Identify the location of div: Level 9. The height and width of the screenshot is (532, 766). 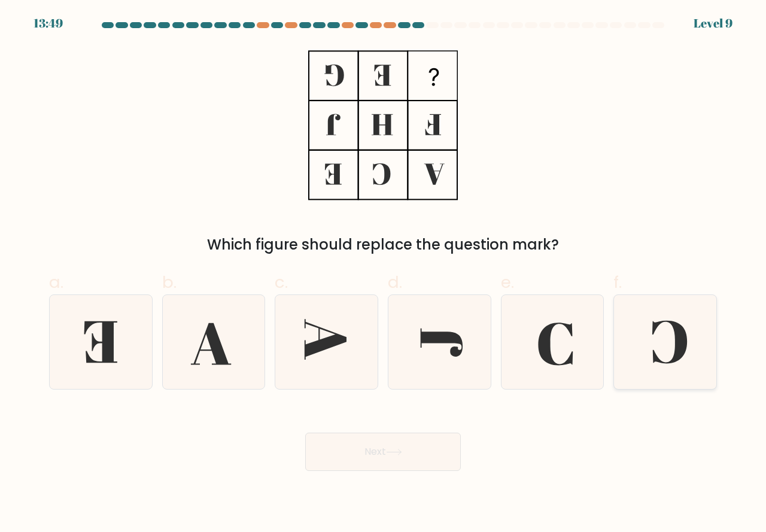
(713, 23).